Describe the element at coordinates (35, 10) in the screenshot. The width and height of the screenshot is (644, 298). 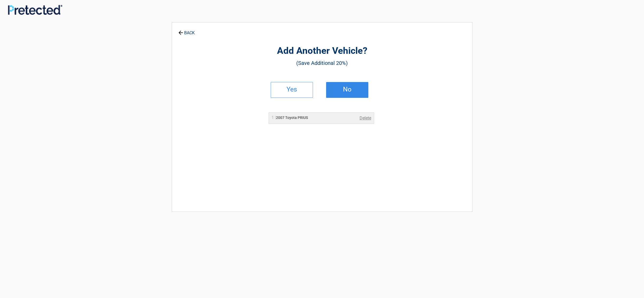
I see `img: Main Logo` at that location.